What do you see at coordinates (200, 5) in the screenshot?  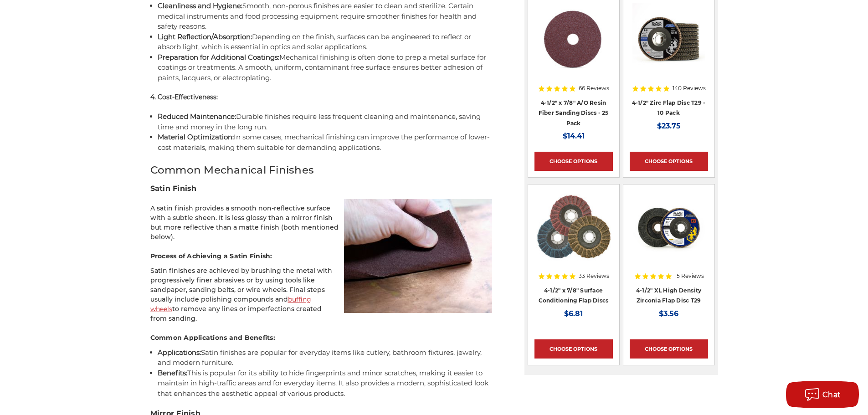 I see `strong: Cleanliness and Hygiene:` at bounding box center [200, 5].